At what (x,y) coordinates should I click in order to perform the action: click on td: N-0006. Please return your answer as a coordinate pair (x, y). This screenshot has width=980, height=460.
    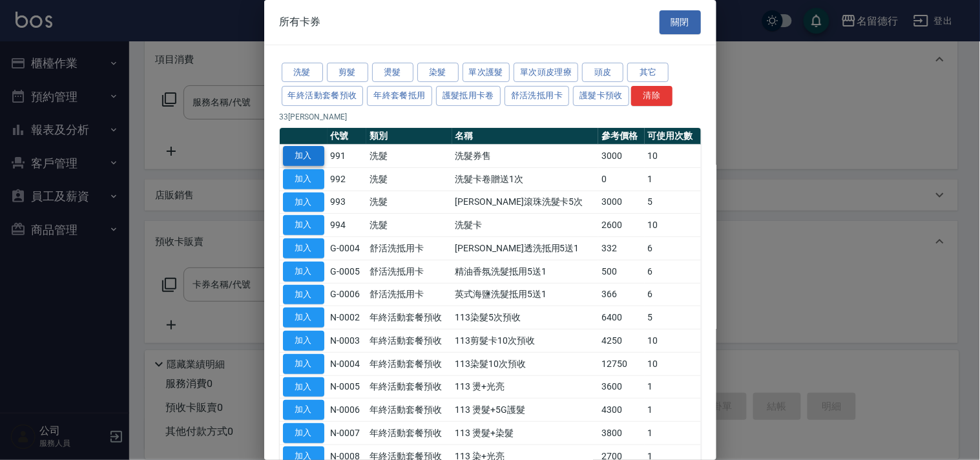
    Looking at the image, I should click on (347, 410).